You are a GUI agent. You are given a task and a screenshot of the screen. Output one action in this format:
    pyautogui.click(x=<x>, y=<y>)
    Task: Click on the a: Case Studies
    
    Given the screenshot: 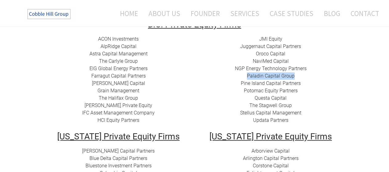 What is the action you would take?
    pyautogui.click(x=292, y=13)
    